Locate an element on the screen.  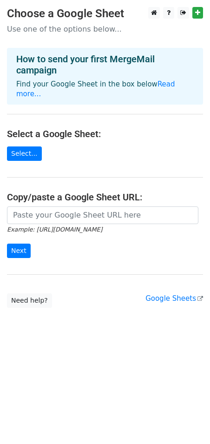
h4: How to send your first MergeMail campaign is located at coordinates (105, 65).